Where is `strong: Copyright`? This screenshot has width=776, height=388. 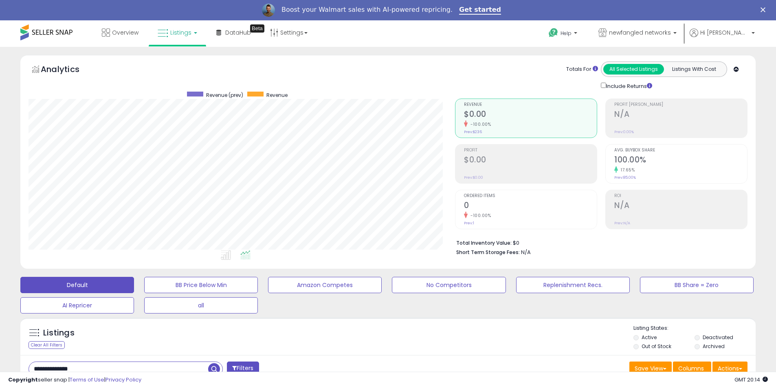 strong: Copyright is located at coordinates (23, 380).